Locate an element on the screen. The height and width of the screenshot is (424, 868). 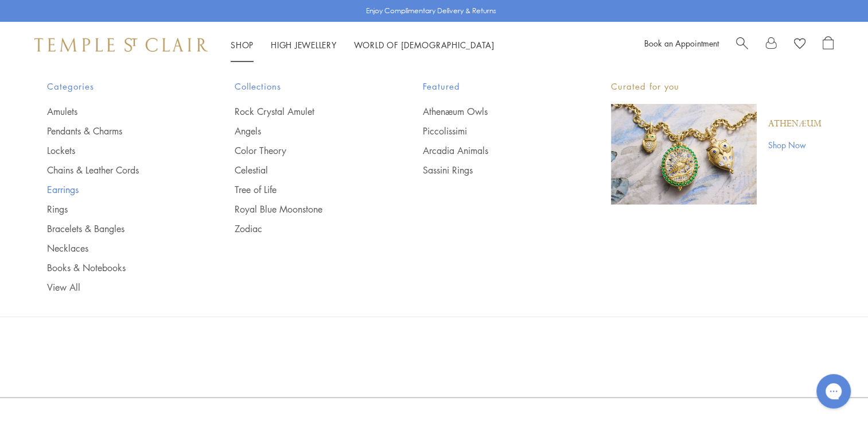
a: Lockets is located at coordinates (118, 151).